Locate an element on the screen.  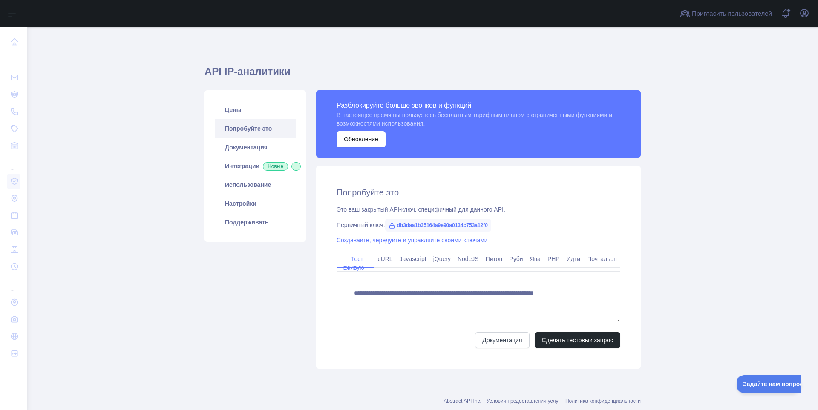
a: Использование is located at coordinates (255, 185).